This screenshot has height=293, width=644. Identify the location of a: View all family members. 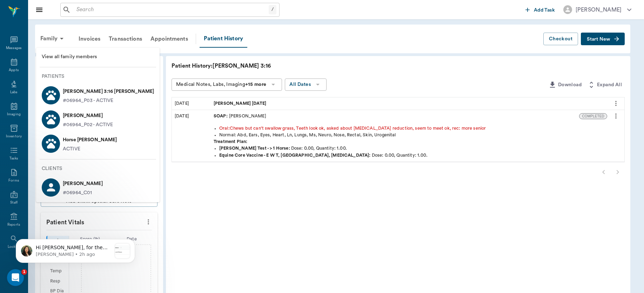
(98, 57).